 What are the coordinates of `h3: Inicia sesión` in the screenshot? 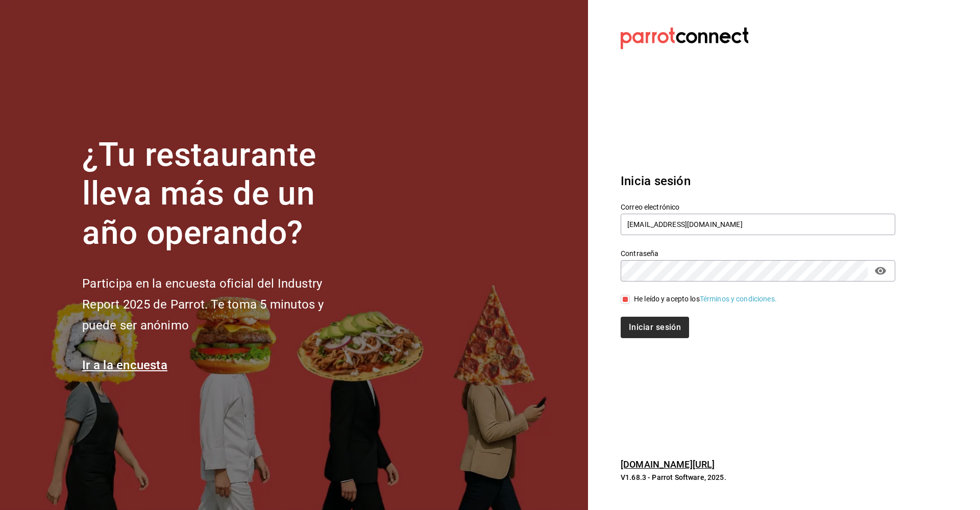 It's located at (758, 181).